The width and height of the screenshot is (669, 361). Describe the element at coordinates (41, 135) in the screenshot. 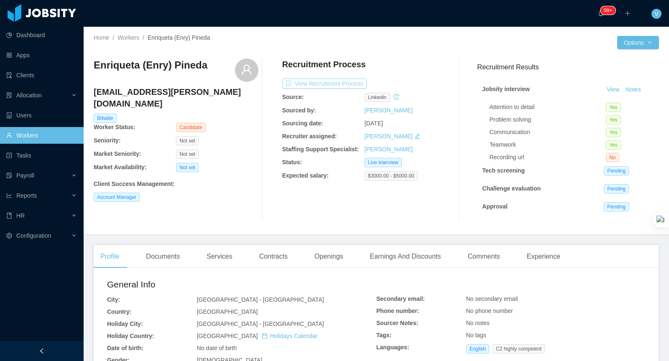

I see `a: icon: userWorkers` at that location.